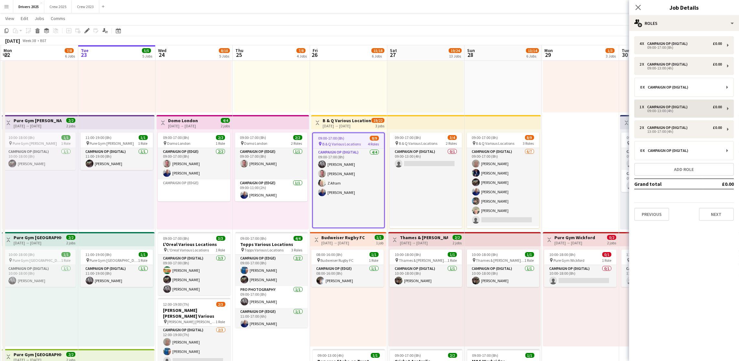  I want to click on span: 10:00-18:00 (8h), so click(562, 254).